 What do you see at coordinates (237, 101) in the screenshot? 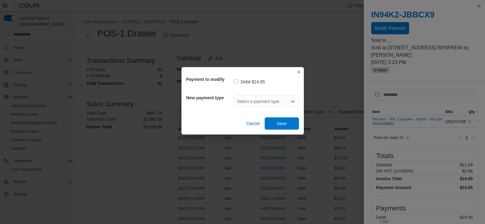
I see `input: Accessible screen reader label` at bounding box center [237, 101].